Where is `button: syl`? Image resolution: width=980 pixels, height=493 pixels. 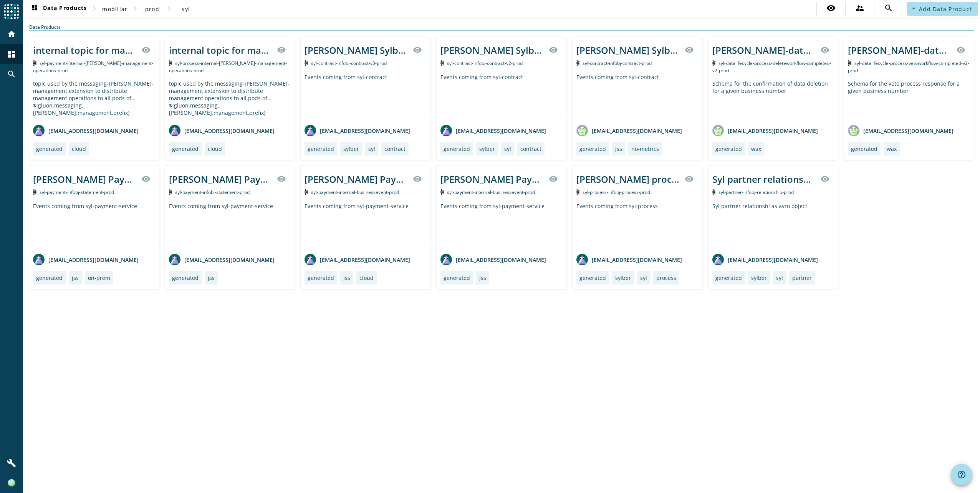
button: syl is located at coordinates (186, 8).